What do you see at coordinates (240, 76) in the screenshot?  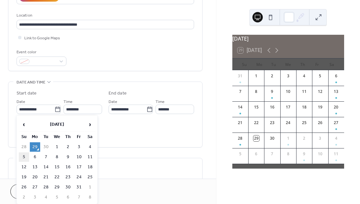 I see `div: 31` at bounding box center [240, 76].